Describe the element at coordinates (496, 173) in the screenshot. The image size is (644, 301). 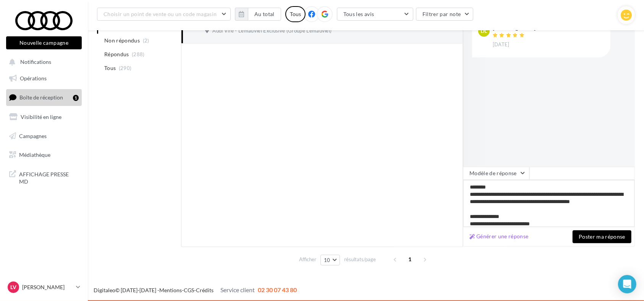
I see `button: Modèle de réponse` at that location.